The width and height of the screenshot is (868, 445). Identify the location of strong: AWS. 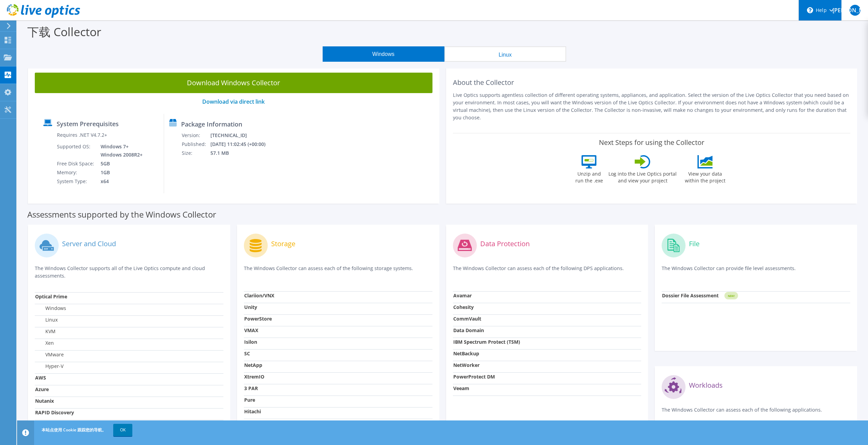
(41, 378).